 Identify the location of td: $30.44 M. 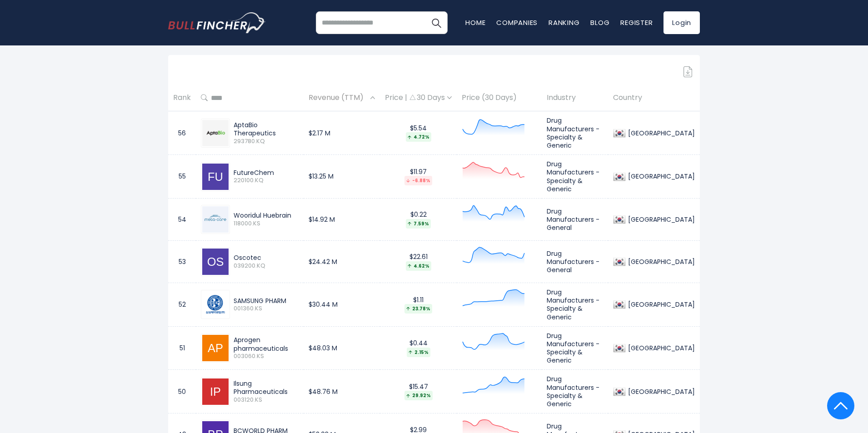
(342, 305).